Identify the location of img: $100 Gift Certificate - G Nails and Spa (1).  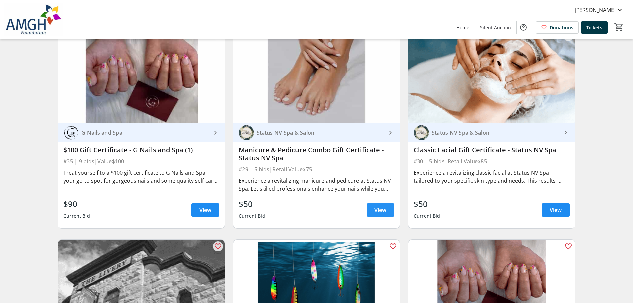
(141, 76).